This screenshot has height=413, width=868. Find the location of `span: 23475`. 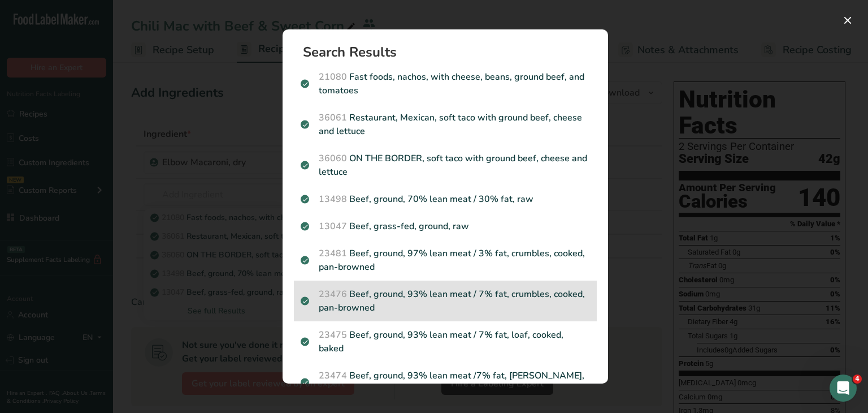

span: 23475 is located at coordinates (333, 335).